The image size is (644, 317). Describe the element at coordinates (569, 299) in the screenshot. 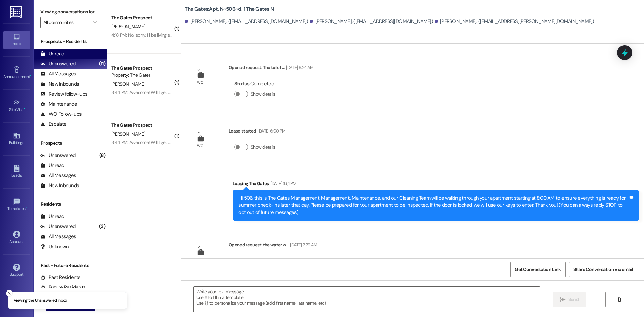

I see `button: Send` at that location.